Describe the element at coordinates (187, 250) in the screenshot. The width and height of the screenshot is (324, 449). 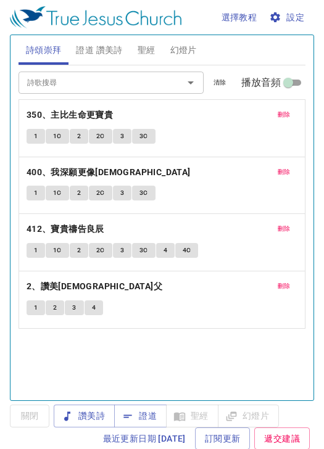
I see `button: 4C` at that location.